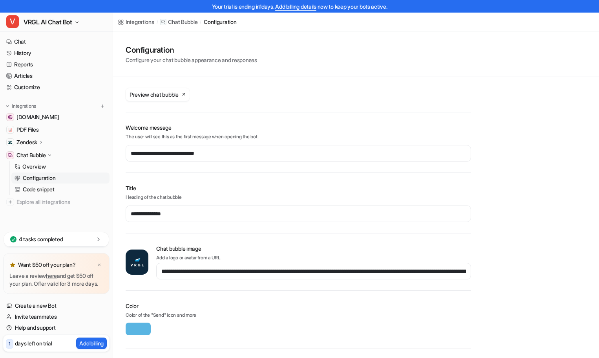  I want to click on img: chat, so click(137, 262).